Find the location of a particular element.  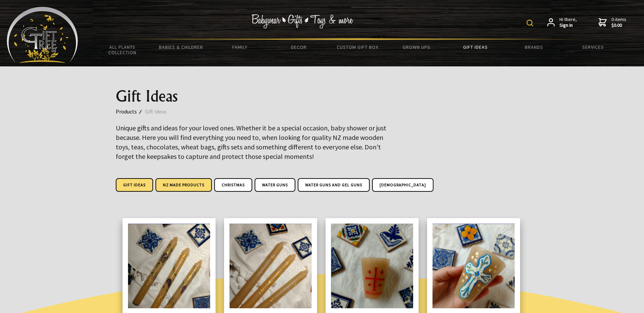

span: 0 items is located at coordinates (619, 22).